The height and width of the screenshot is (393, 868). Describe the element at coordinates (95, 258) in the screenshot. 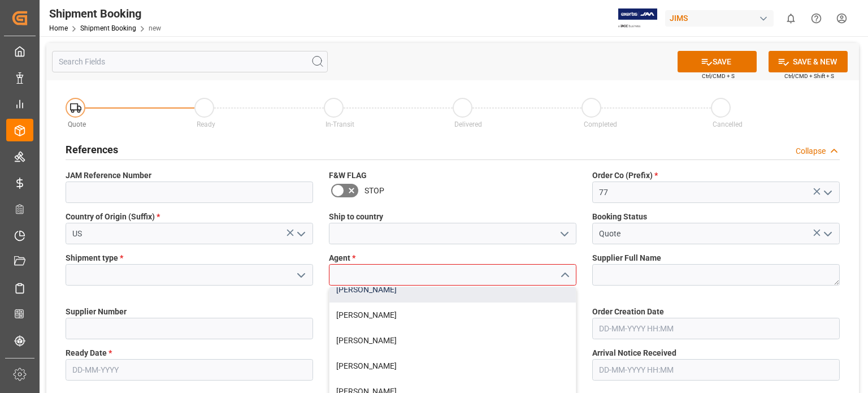

I see `span: Shipment type` at that location.